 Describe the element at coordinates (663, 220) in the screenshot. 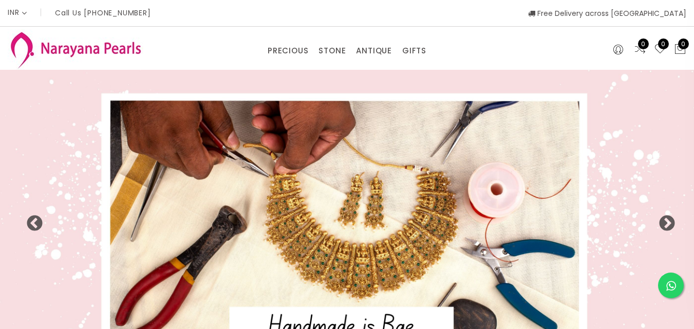

I see `button: Next` at that location.